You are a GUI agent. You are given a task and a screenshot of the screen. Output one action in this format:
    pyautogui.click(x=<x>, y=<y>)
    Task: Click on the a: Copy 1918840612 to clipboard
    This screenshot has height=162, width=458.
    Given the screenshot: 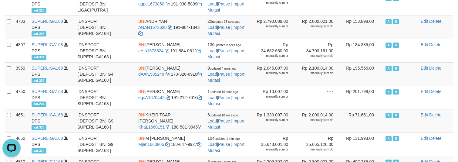 What is the action you would take?
    pyautogui.click(x=199, y=51)
    